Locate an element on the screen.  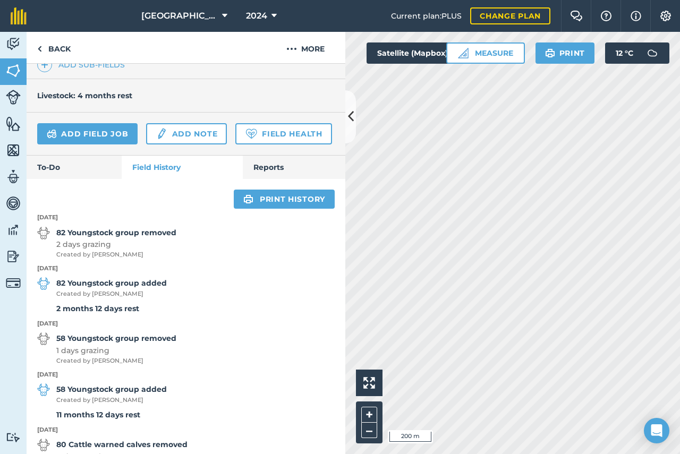
strong: 58 Youngstock group added is located at coordinates (112, 390).